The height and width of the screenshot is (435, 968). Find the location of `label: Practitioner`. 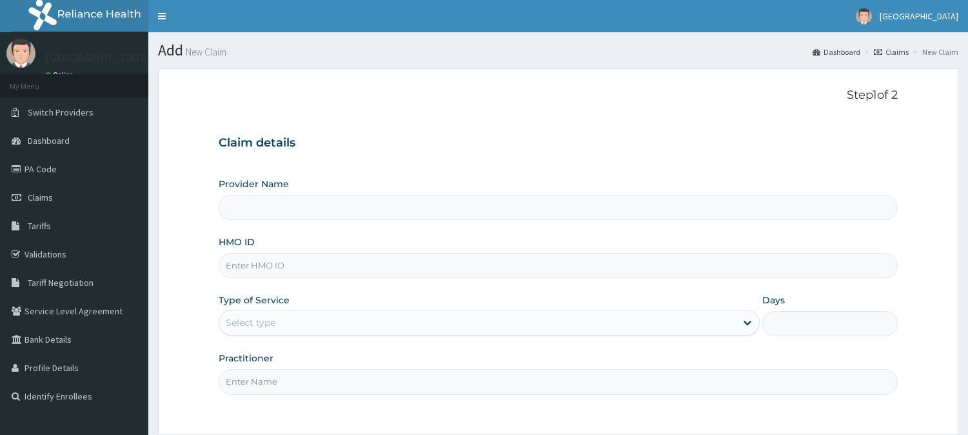

label: Practitioner is located at coordinates (246, 358).